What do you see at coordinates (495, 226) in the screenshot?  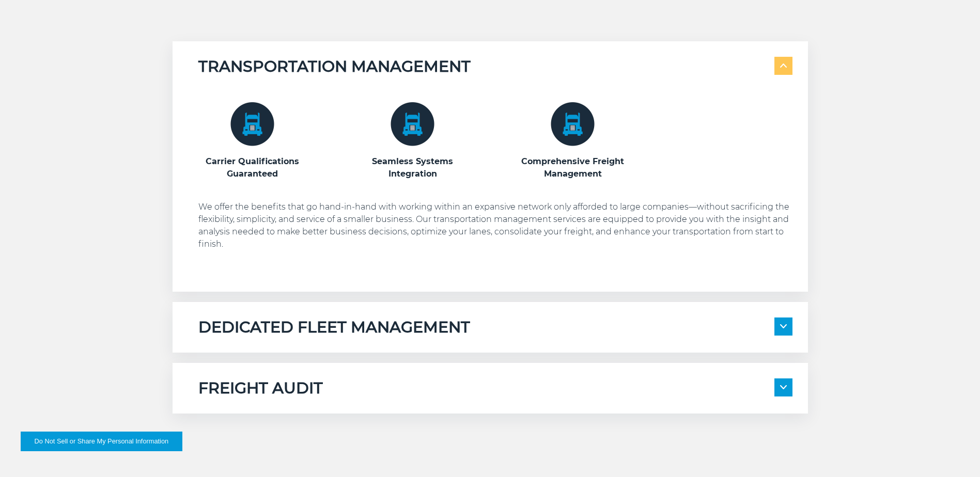 I see `p: We offer the benefits that go hand-in-hand with working within an expansive network only afforded...` at bounding box center [495, 226].